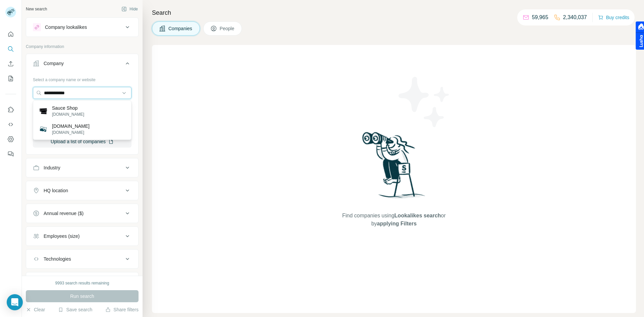 The height and width of the screenshot is (317, 644). Describe the element at coordinates (82, 79) in the screenshot. I see `div: Select a company name or website` at that location.